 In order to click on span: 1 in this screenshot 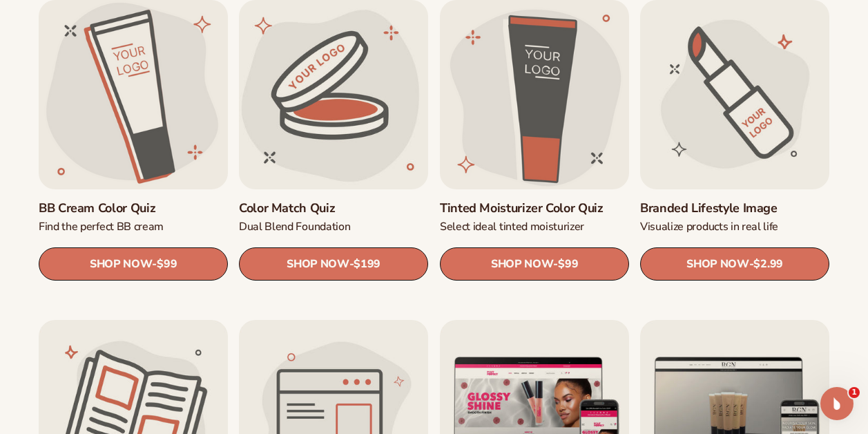, I will do `click(854, 393)`.